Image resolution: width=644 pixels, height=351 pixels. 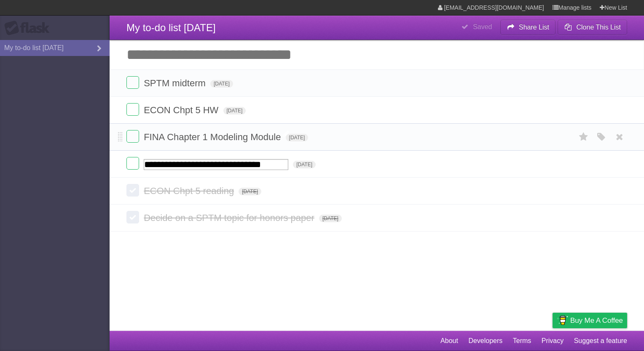 What do you see at coordinates (176, 83) in the screenshot?
I see `span: SPTM midterm` at bounding box center [176, 83].